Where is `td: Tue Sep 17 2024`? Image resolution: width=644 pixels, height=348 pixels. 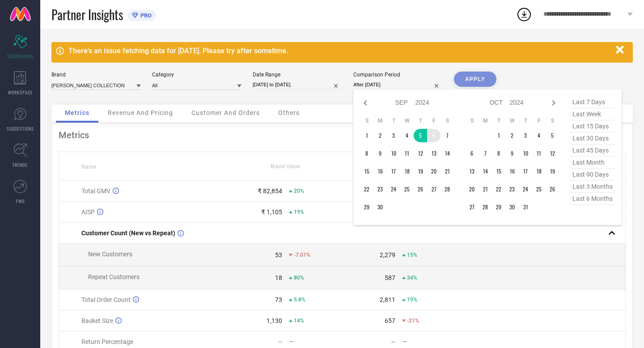
td: Tue Sep 17 2024 is located at coordinates (394, 171).